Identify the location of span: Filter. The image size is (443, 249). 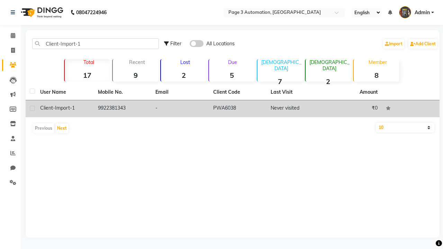
(176, 44).